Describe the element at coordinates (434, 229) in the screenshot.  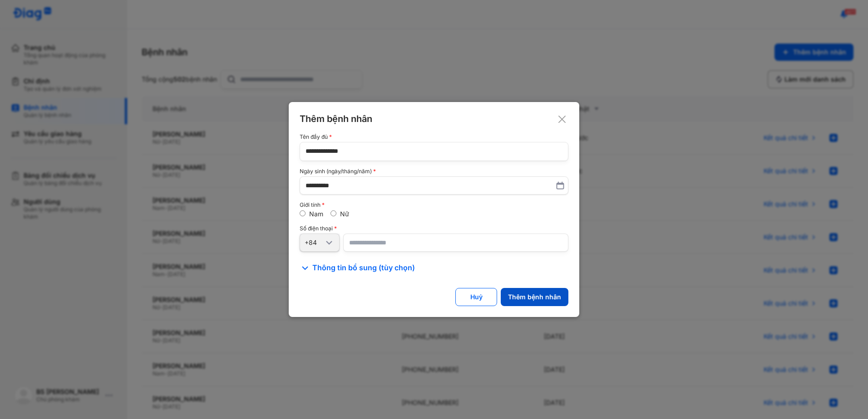
I see `div: Số điện thoại` at that location.